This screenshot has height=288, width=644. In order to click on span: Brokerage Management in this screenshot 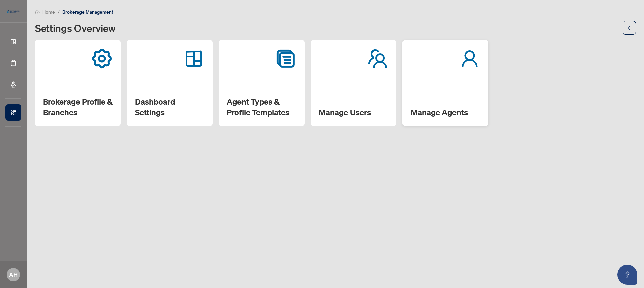, I will do `click(88, 12)`.